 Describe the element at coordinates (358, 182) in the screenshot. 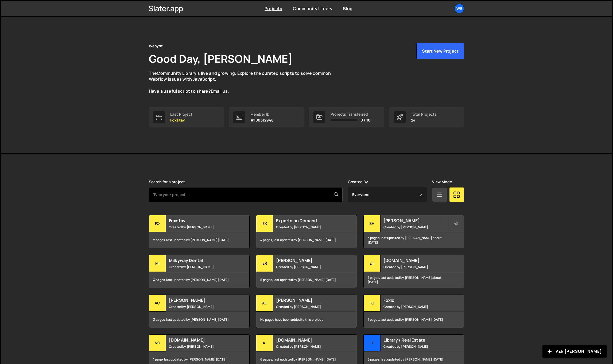

I see `label: Created By` at that location.